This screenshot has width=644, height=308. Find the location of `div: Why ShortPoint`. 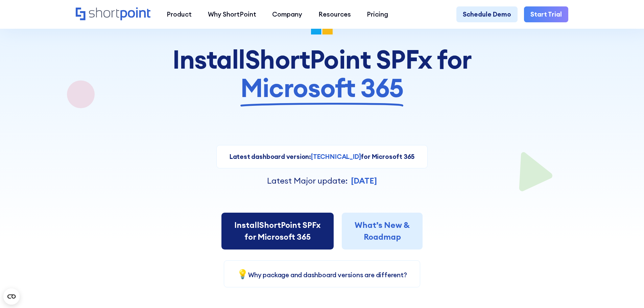

div: Why ShortPoint is located at coordinates (232, 14).